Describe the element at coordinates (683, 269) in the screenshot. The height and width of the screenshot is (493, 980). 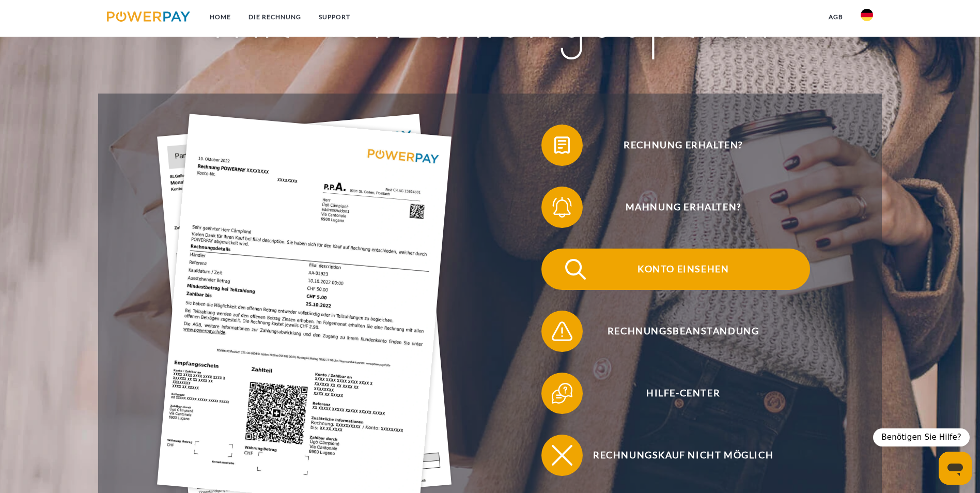
I see `span: Konto einsehen` at that location.